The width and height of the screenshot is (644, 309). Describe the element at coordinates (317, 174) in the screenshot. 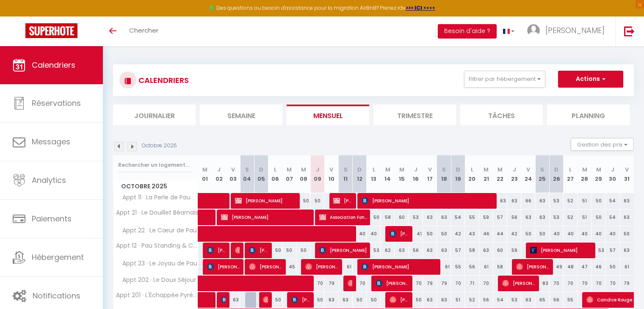

I see `th: 09` at that location.